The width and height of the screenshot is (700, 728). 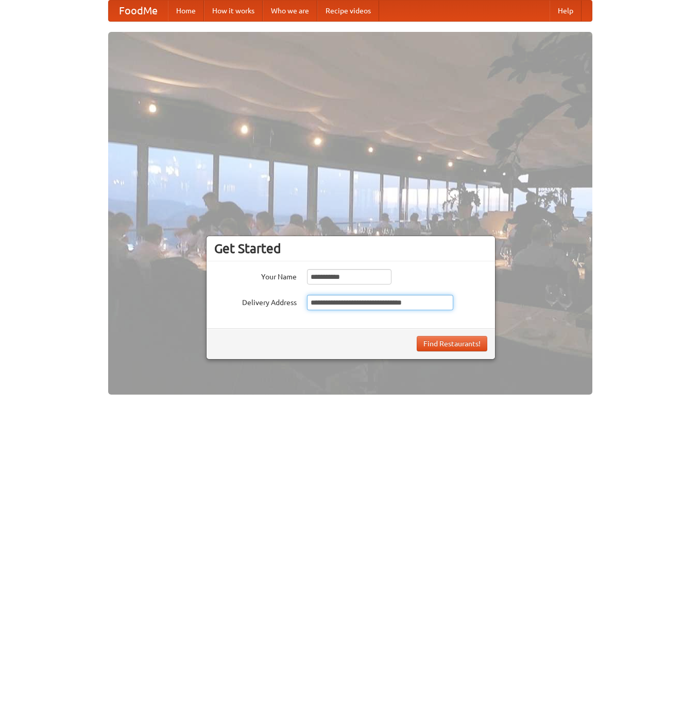 I want to click on a: Recipe videos, so click(x=348, y=11).